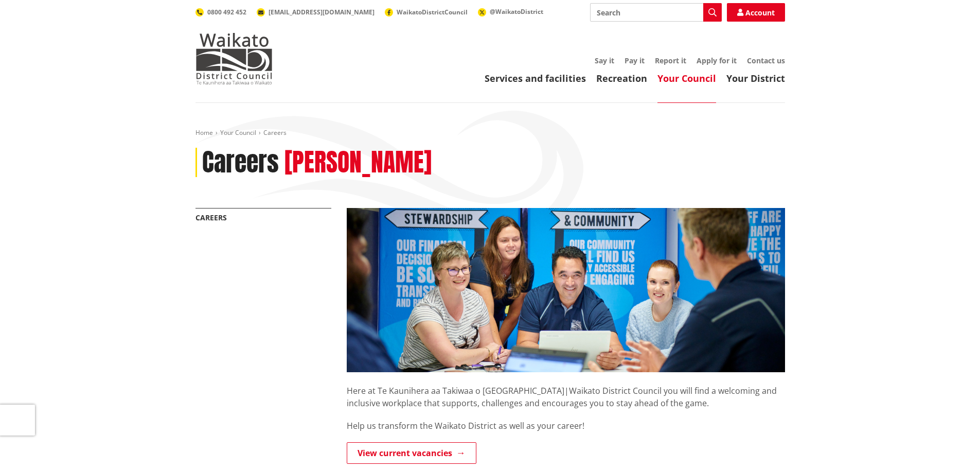  What do you see at coordinates (716, 61) in the screenshot?
I see `a: Apply for it` at bounding box center [716, 61].